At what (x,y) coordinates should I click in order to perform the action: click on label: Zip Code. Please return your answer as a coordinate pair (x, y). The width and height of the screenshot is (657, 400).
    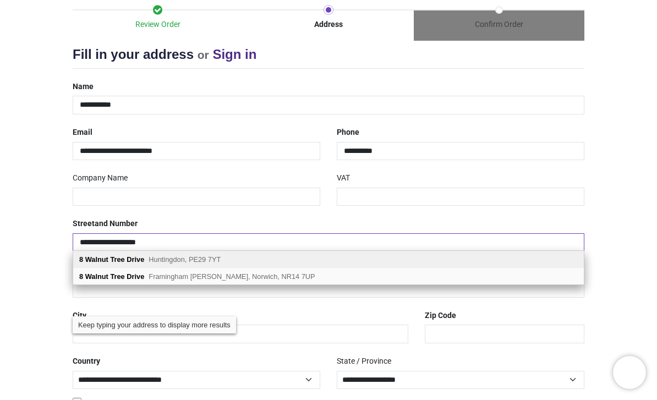
    Looking at the image, I should click on (441, 316).